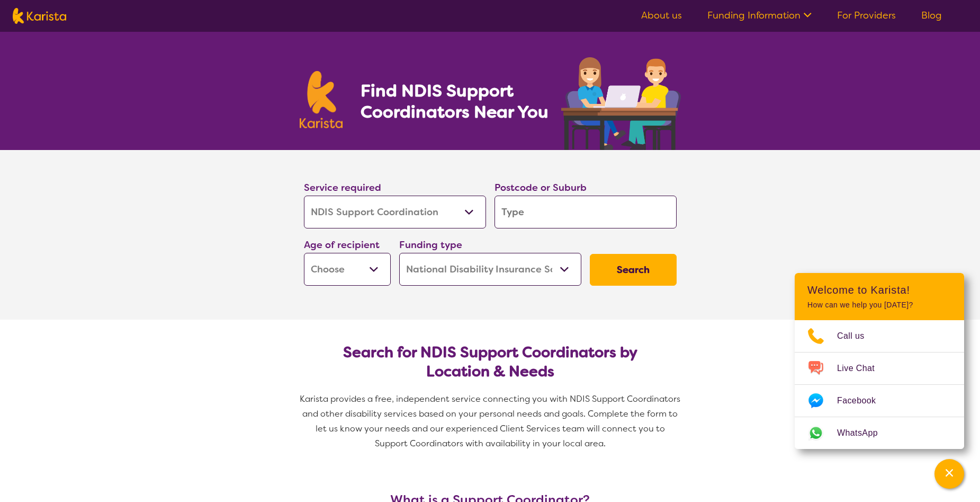 This screenshot has height=502, width=980. I want to click on h2: Search for NDIS Support Coordinators by Location & Needs, so click(491, 362).